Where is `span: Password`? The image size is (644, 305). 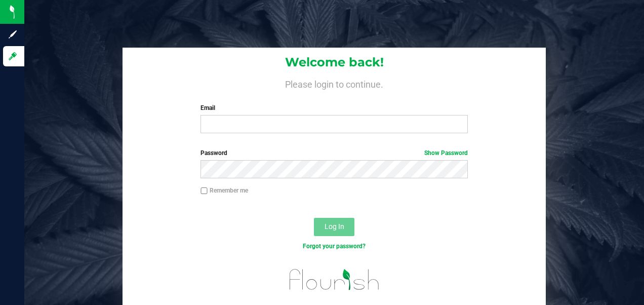 span: Password is located at coordinates (213, 153).